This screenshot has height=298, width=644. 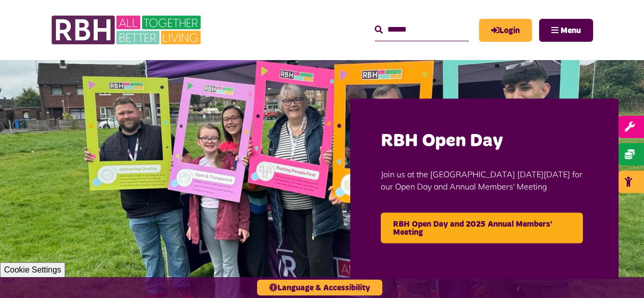 What do you see at coordinates (570, 31) in the screenshot?
I see `span: Menu` at bounding box center [570, 31].